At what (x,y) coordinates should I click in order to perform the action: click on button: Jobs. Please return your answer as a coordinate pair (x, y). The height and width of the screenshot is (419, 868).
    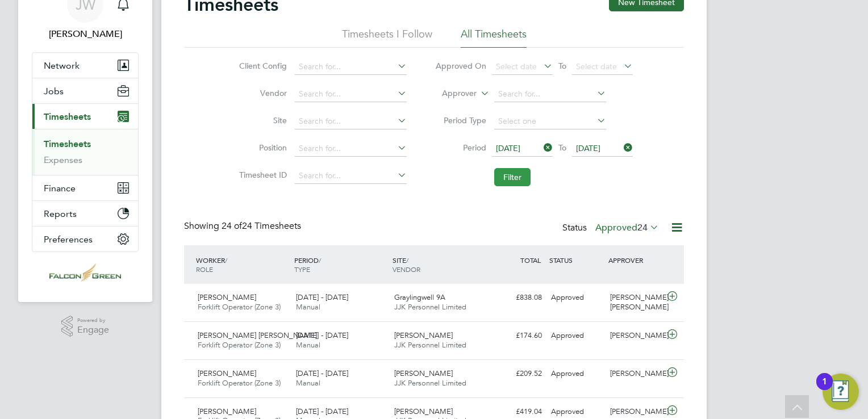
    Looking at the image, I should click on (85, 91).